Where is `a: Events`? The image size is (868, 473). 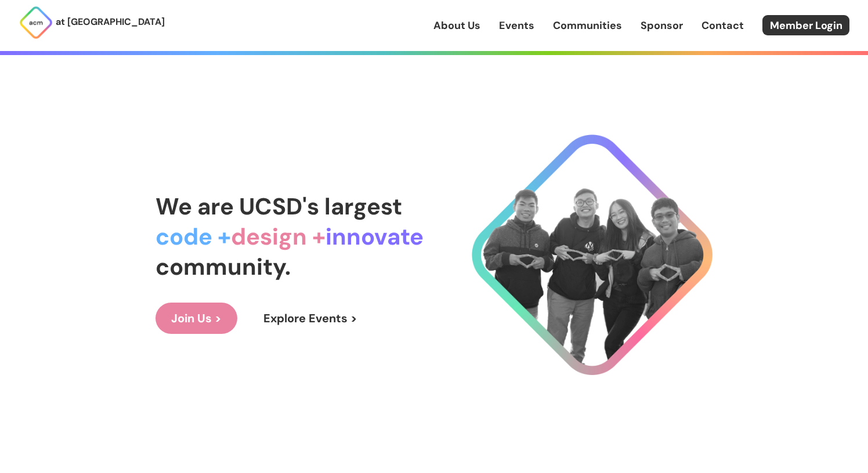 a: Events is located at coordinates (516, 25).